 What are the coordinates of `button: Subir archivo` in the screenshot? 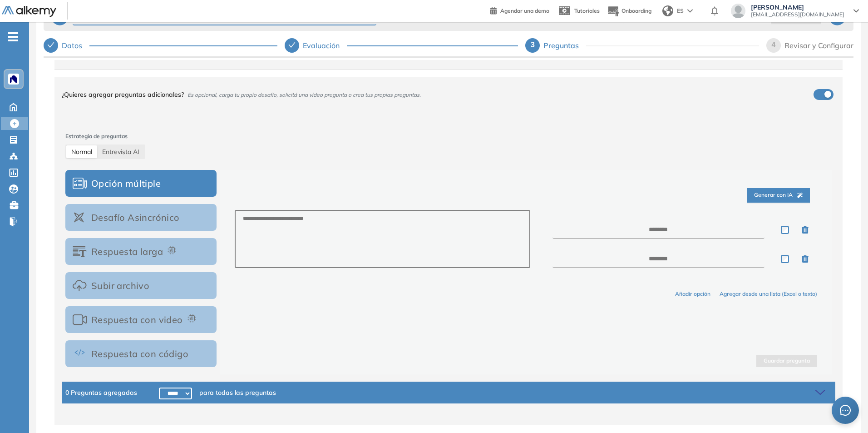 It's located at (140, 286).